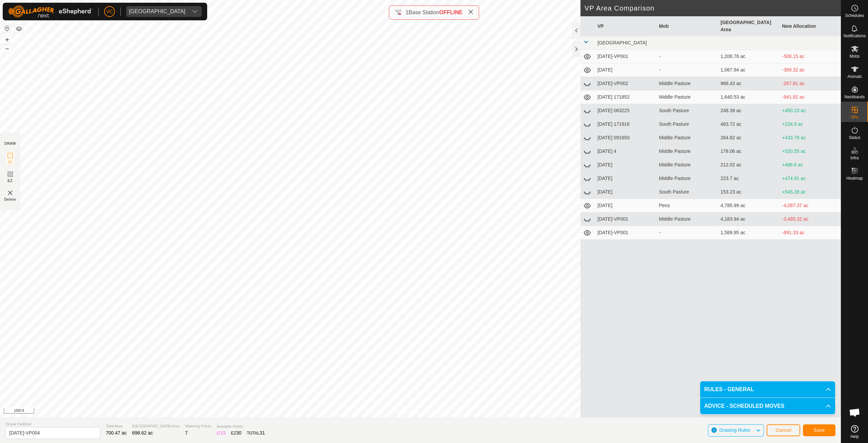 This screenshot has width=868, height=443. What do you see at coordinates (854, 179) in the screenshot?
I see `span: Heatmap` at bounding box center [854, 179].